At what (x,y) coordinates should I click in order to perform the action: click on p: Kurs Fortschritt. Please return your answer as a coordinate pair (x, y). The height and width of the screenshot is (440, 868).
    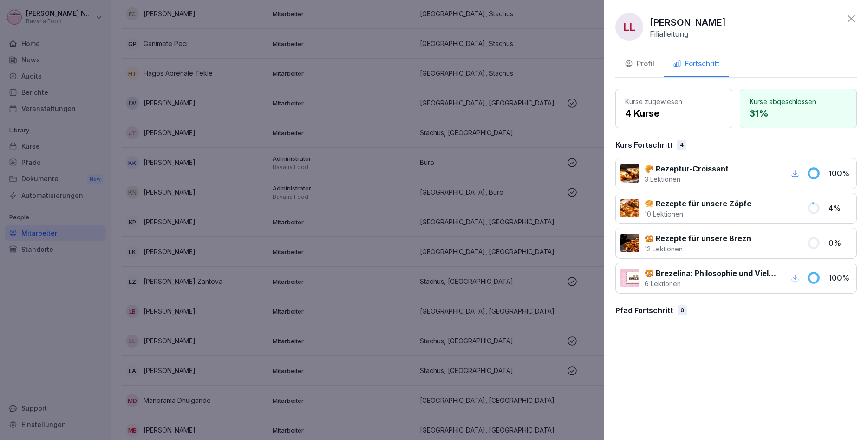
    Looking at the image, I should click on (644, 145).